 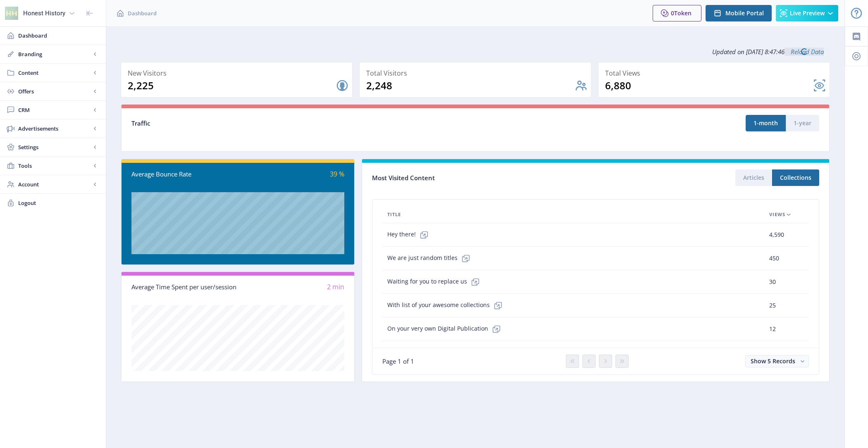 What do you see at coordinates (54, 184) in the screenshot?
I see `span: Account` at bounding box center [54, 184].